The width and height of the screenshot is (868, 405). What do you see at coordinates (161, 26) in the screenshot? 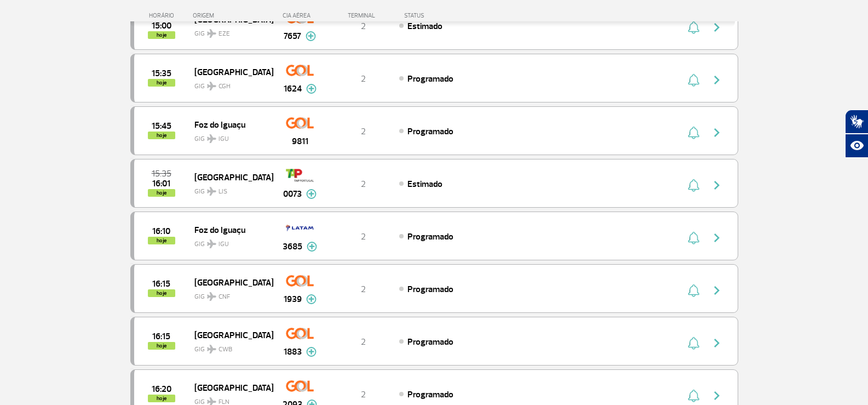
I see `span: 2025-09-30 15:00:00` at bounding box center [161, 26].